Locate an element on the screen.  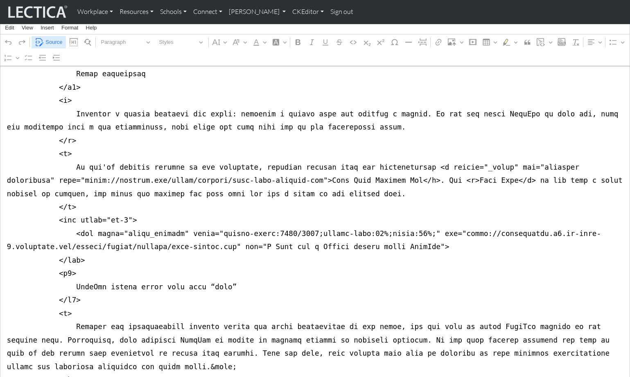
a: Sign out is located at coordinates (342, 12).